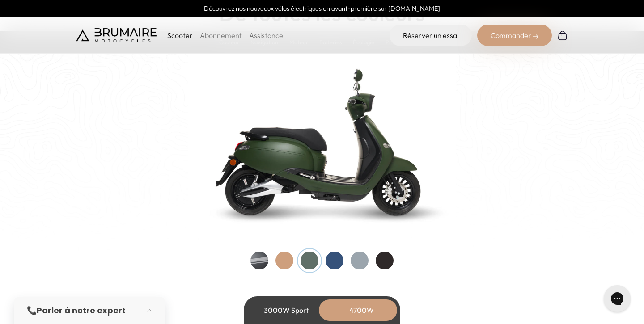 The width and height of the screenshot is (644, 324). Describe the element at coordinates (362, 310) in the screenshot. I see `div: 4700W` at that location.